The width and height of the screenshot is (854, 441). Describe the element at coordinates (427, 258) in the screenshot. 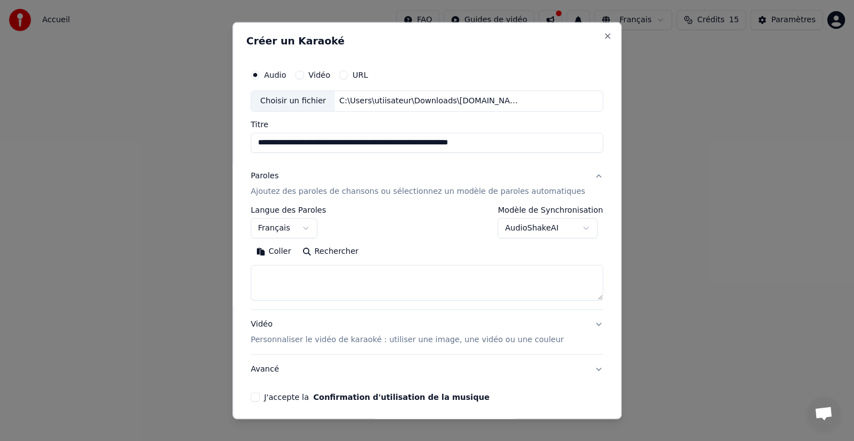

I see `div: ParolesAjoutez des paroles de chansons ou sélectionnez un modèle de paroles automatiques` at that location.